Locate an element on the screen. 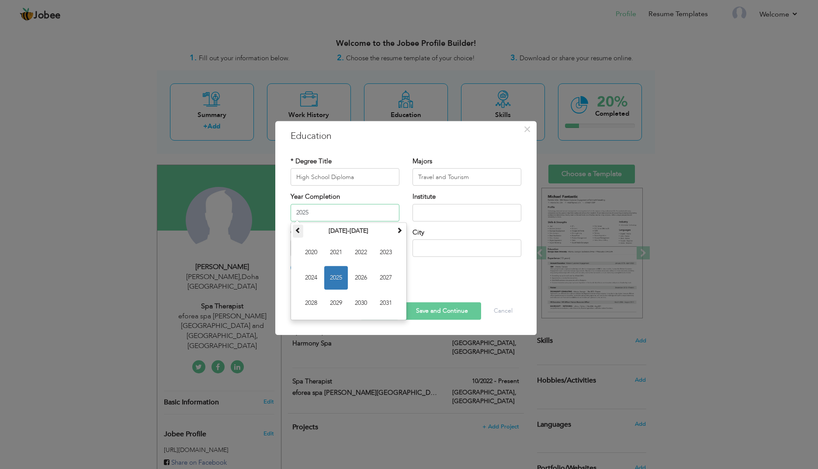 The height and width of the screenshot is (469, 818). span: 2025 is located at coordinates (336, 278).